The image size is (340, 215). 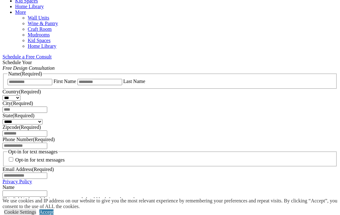 I want to click on a: Wall Units, so click(x=38, y=18).